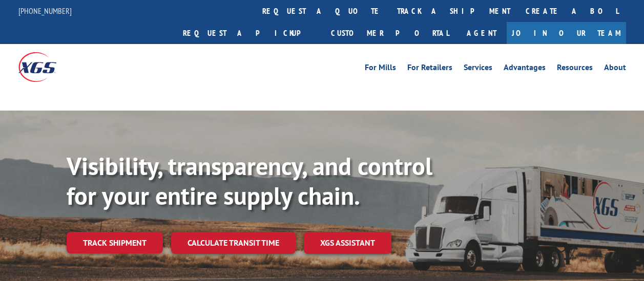 This screenshot has height=281, width=644. Describe the element at coordinates (575, 69) in the screenshot. I see `a: Resources` at that location.